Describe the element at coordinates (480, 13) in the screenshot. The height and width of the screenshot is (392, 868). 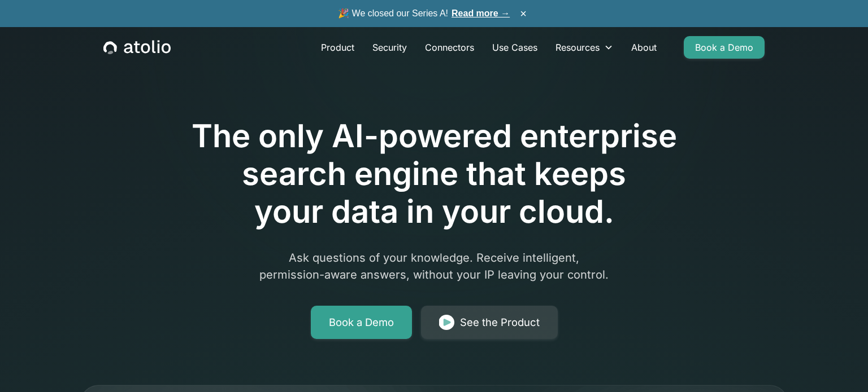
I see `a: Read more →` at that location.